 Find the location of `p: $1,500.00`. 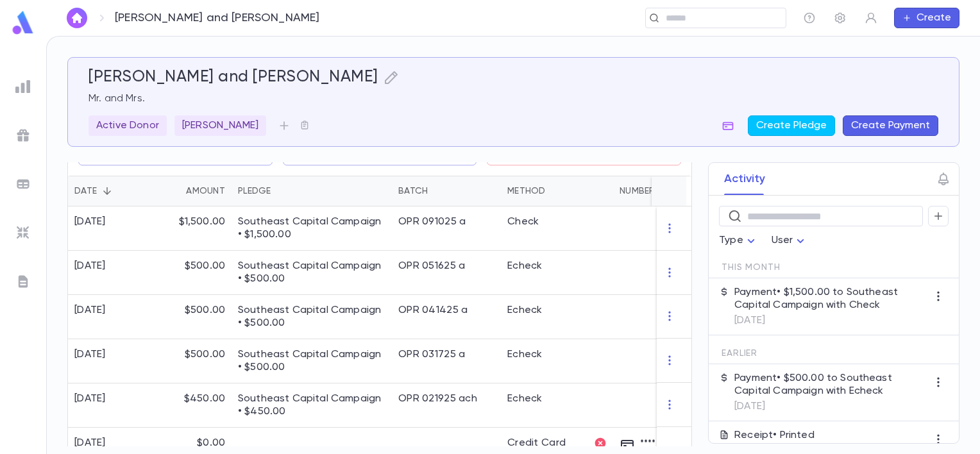

p: $1,500.00 is located at coordinates (202, 222).